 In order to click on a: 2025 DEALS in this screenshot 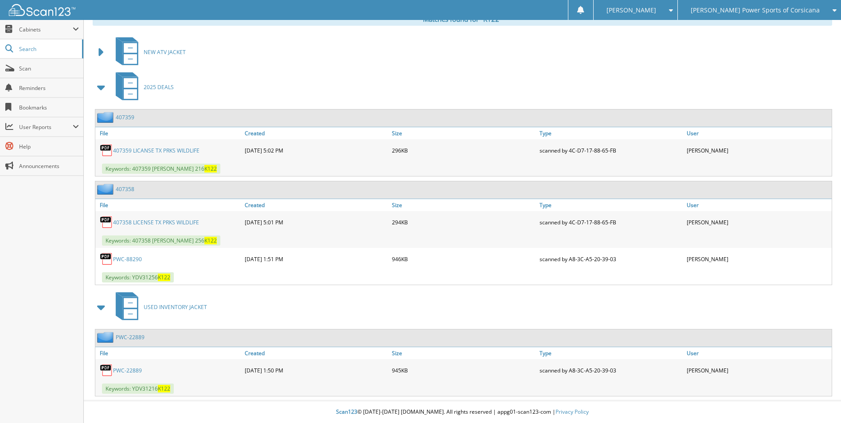, I will do `click(142, 87)`.